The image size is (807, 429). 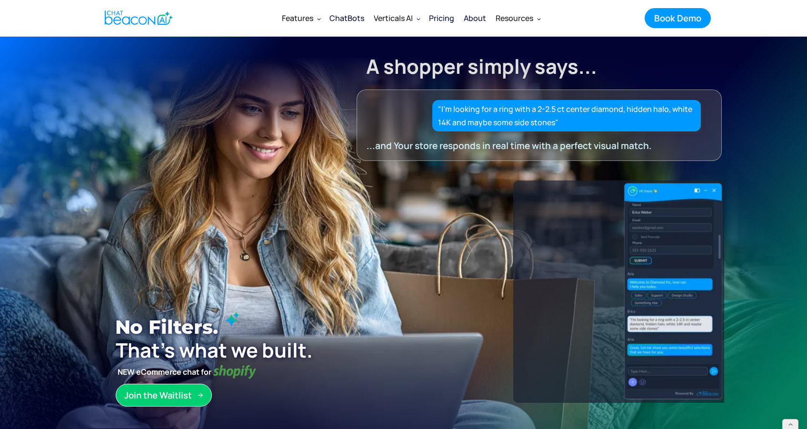 What do you see at coordinates (475, 18) in the screenshot?
I see `div: About` at bounding box center [475, 18].